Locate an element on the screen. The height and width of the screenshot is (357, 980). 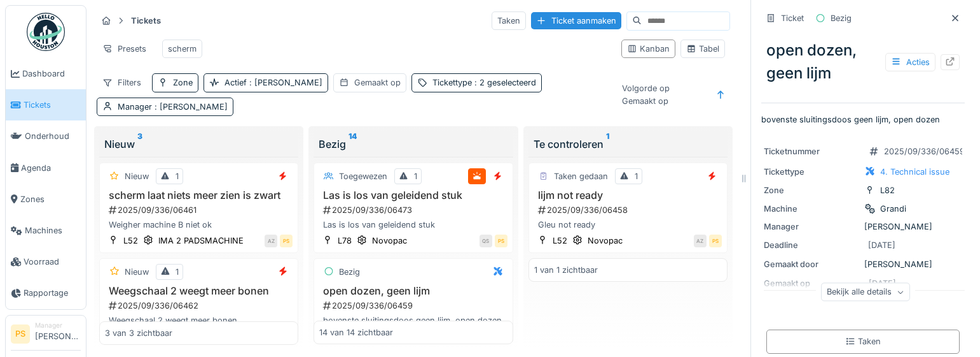
a: Tickets is located at coordinates (46, 104).